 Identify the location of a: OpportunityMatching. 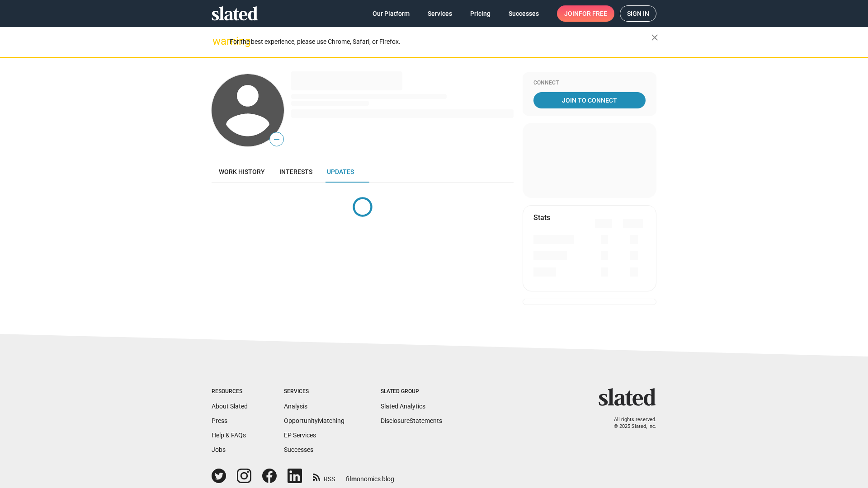
(314, 420).